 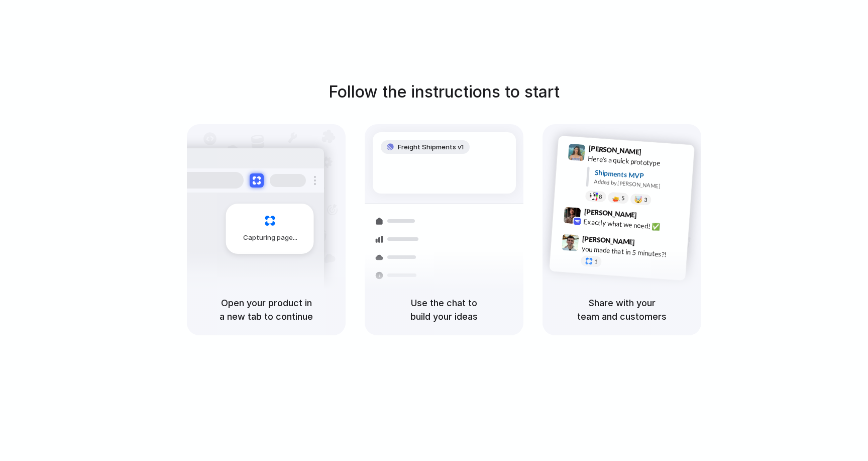 I want to click on div: you made that in 5 minutes?!, so click(x=631, y=252).